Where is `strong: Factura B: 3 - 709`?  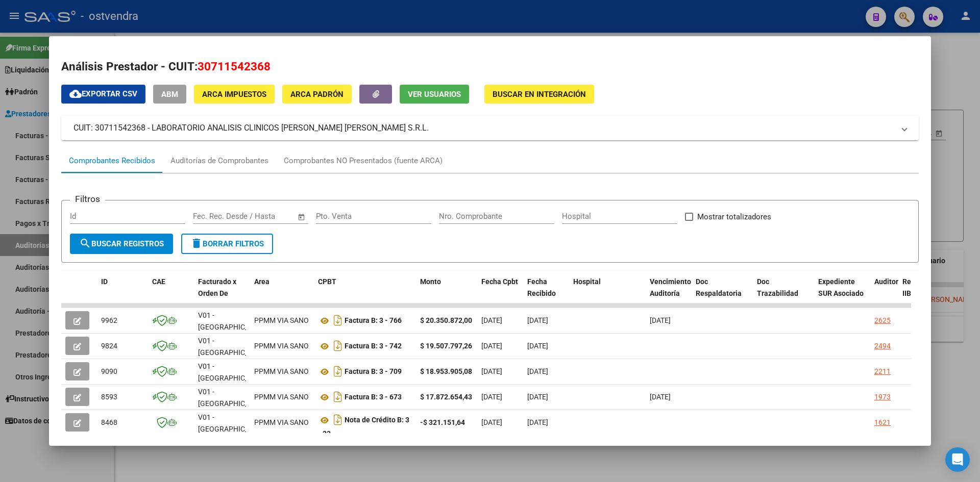
strong: Factura B: 3 - 709 is located at coordinates (373, 371).